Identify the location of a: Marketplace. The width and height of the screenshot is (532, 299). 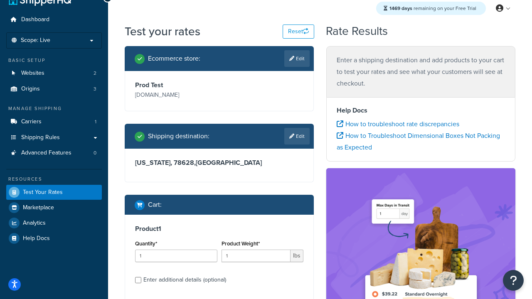
(54, 208).